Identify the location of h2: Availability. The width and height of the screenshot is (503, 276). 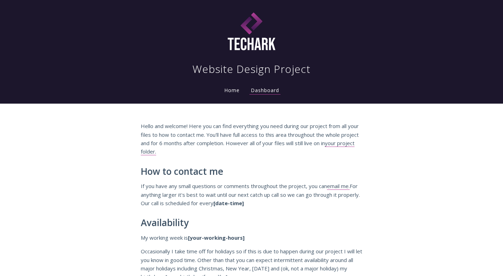
(251, 223).